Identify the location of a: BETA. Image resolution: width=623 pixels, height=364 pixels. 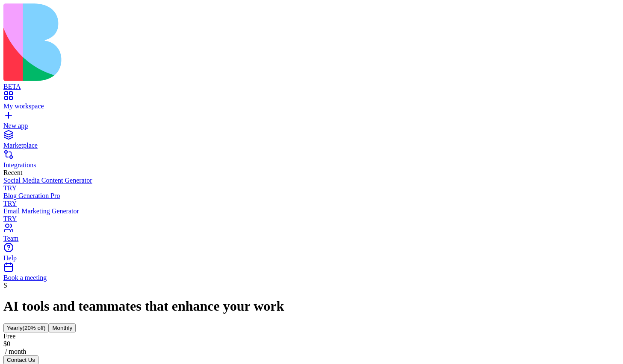
(311, 83).